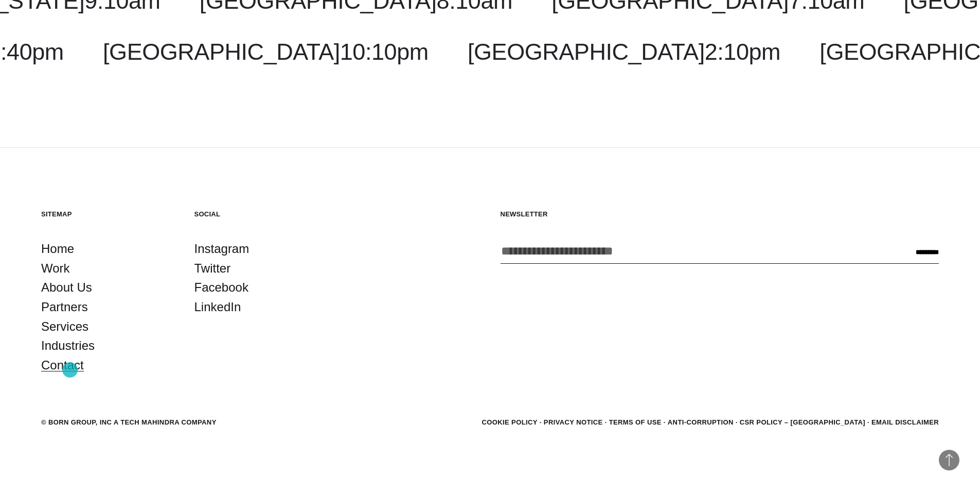 The width and height of the screenshot is (980, 491). What do you see at coordinates (57, 249) in the screenshot?
I see `a: Home` at bounding box center [57, 249].